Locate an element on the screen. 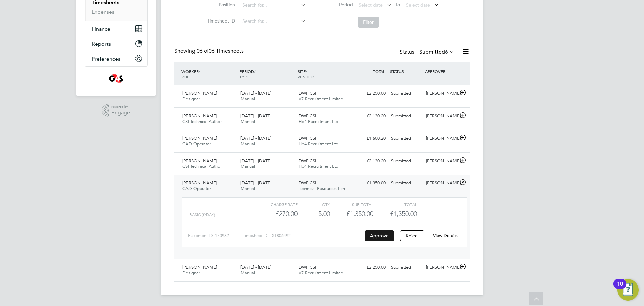  button: Preferences is located at coordinates (116, 59).